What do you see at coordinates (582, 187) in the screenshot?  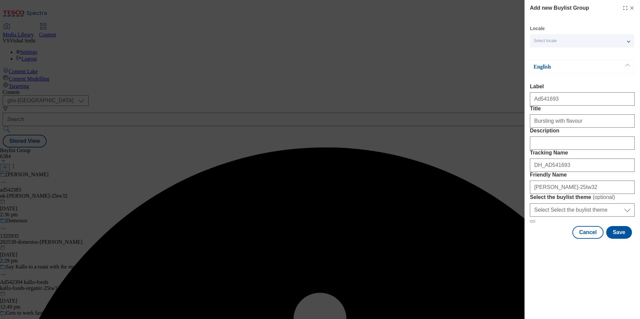 I see `input: Enter Friendly Name` at bounding box center [582, 187].